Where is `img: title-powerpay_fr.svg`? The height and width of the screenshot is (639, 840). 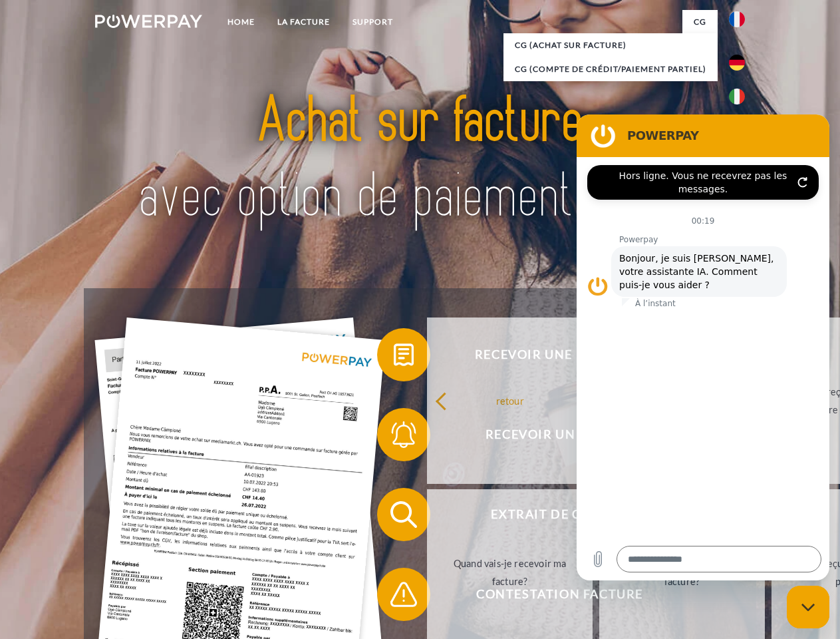 img: title-powerpay_fr.svg is located at coordinates (420, 159).